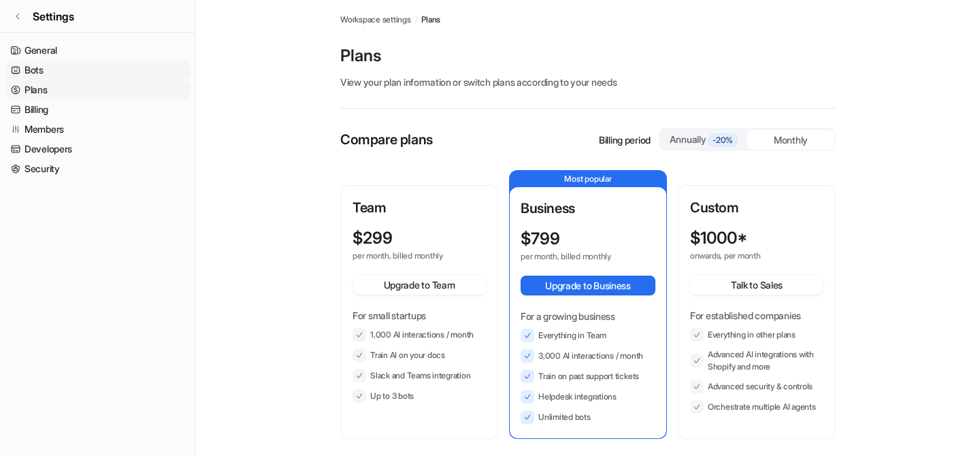  I want to click on li: Slack and Teams integration, so click(419, 376).